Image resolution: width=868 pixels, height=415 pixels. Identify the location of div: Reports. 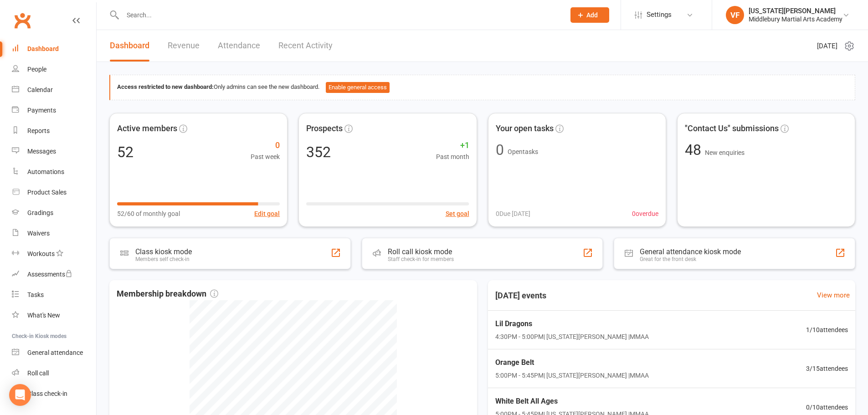
(39, 131).